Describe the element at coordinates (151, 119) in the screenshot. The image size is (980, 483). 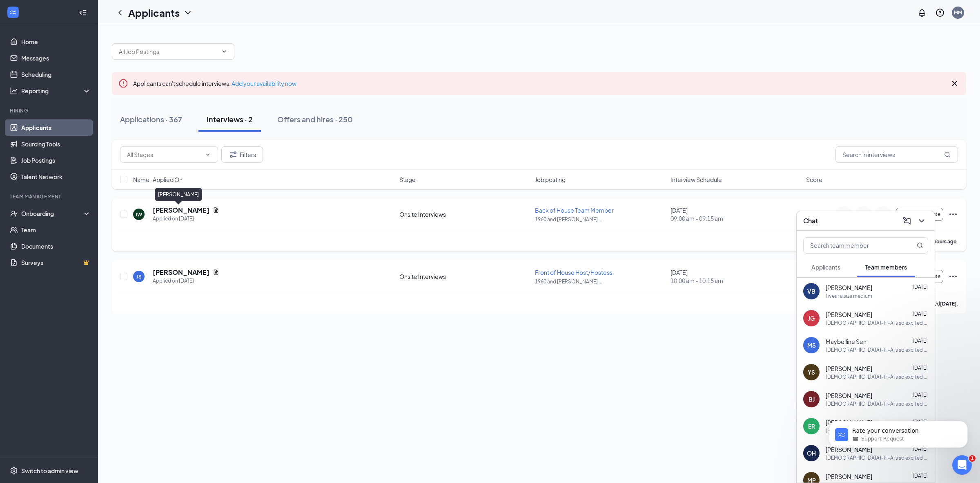
I see `div: Applications · 367` at that location.